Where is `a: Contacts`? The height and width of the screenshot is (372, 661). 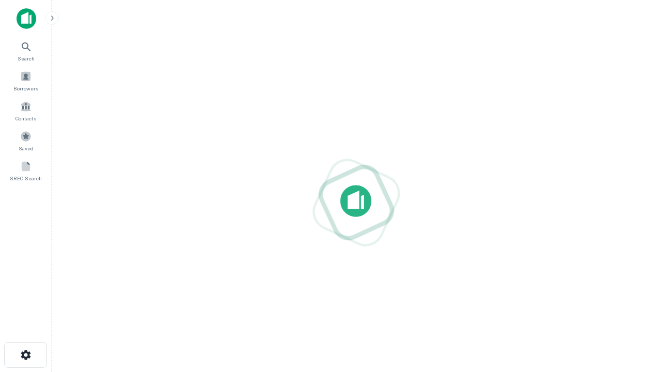
a: Contacts is located at coordinates (26, 111).